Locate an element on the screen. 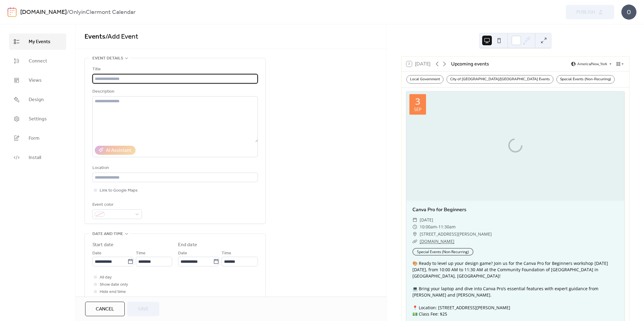 The image size is (644, 321). div: Local Government is located at coordinates (425, 79).